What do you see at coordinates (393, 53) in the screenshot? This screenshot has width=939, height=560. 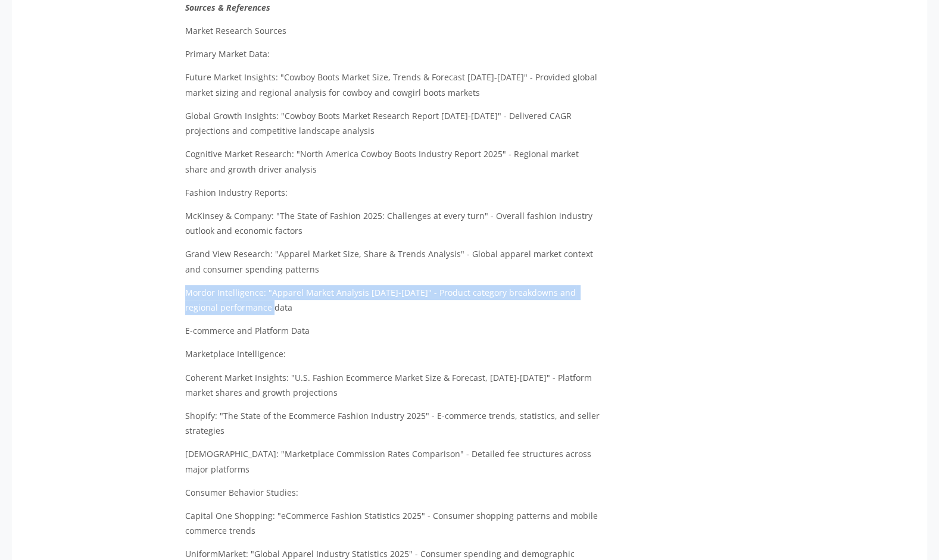 I see `p: Primary Market Data:` at bounding box center [393, 53].